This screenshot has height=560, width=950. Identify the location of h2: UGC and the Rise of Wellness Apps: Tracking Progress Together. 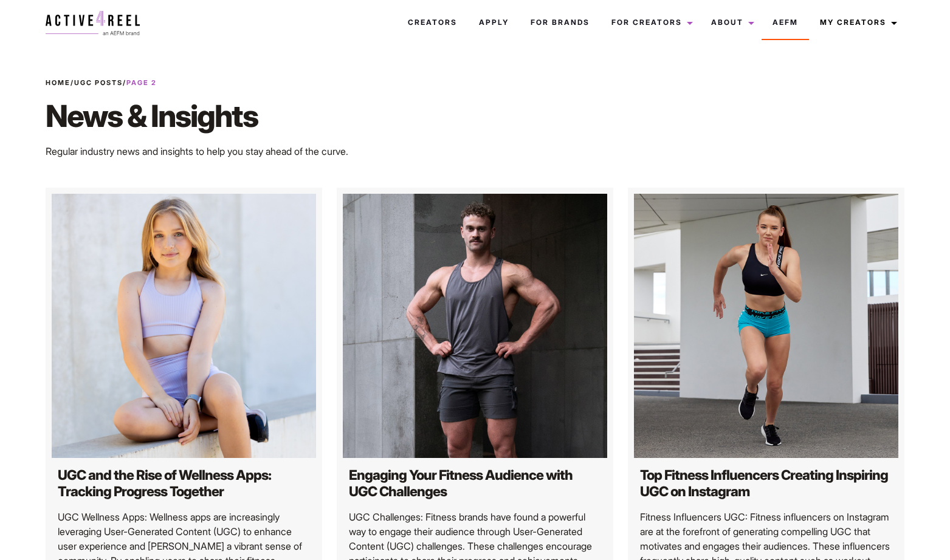
(183, 483).